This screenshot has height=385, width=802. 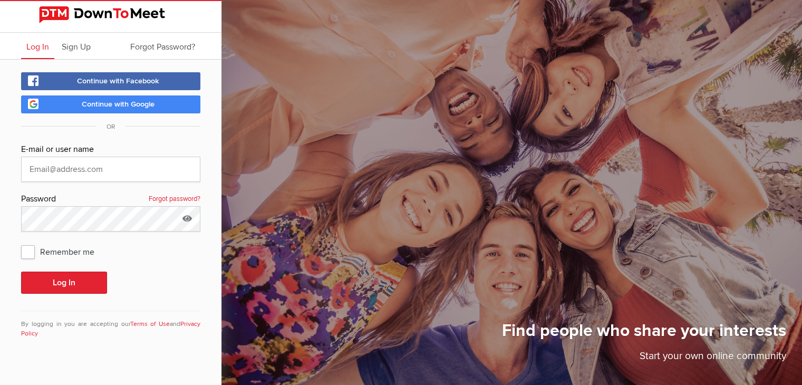 I want to click on a: Terms of Use, so click(x=150, y=324).